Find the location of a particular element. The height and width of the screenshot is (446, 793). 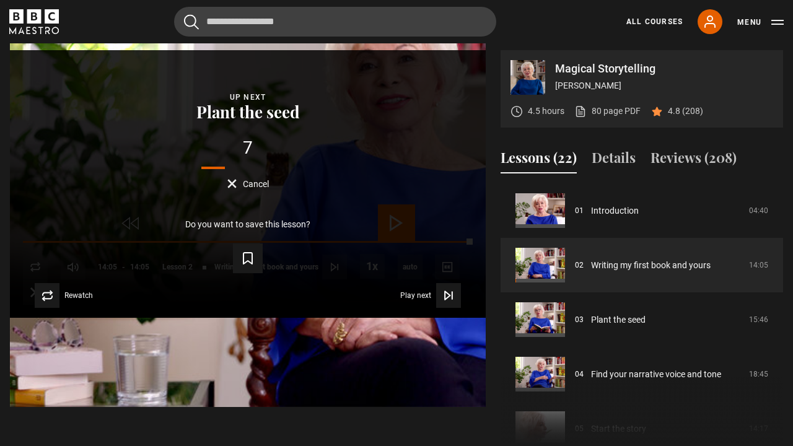

button: Toggle navigation is located at coordinates (760, 22).